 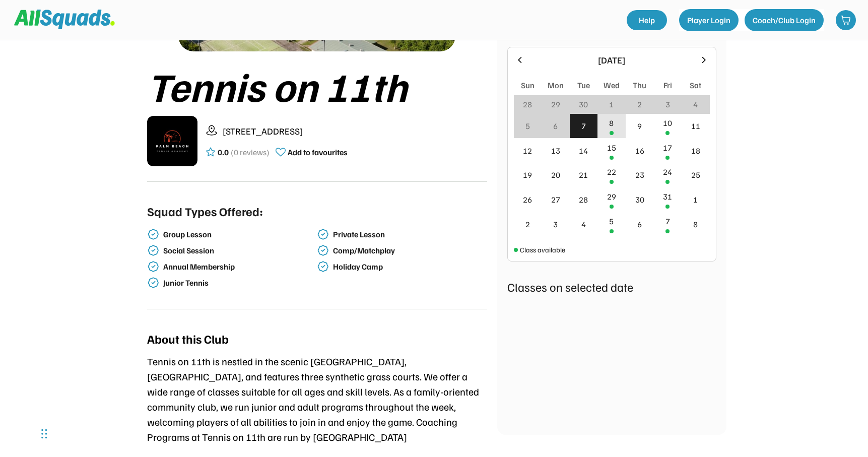 I want to click on button: Coach/Club Login, so click(x=784, y=20).